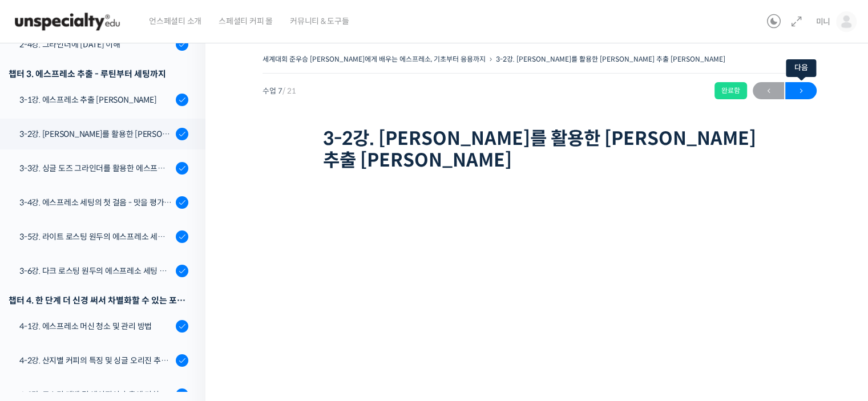 This screenshot has height=401, width=868. I want to click on div: 3-5강. 라이트 로스팅 원두의 에스프레소 세팅 방법, so click(96, 237).